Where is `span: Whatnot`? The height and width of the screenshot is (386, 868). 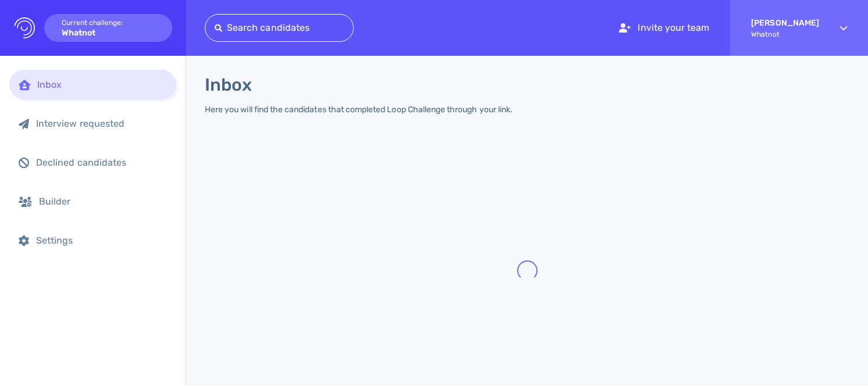
span: Whatnot is located at coordinates (785, 34).